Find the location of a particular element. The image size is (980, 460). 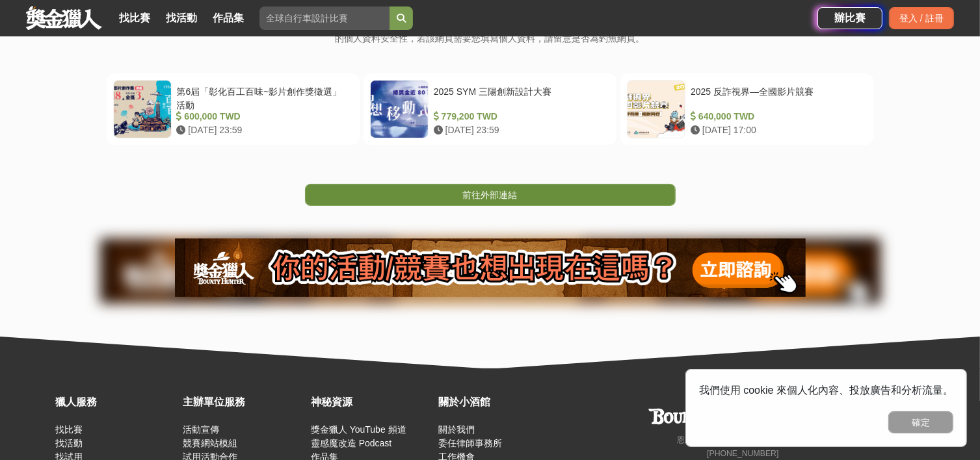

div: 600,000 TWD is located at coordinates (262, 116).